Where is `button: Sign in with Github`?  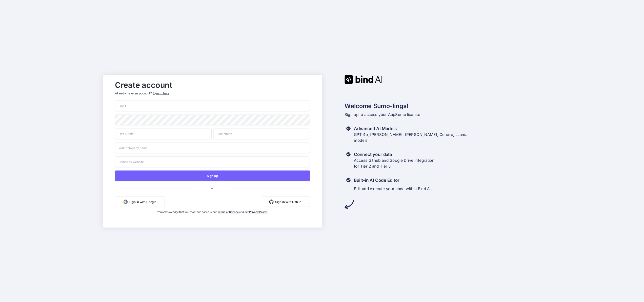
button: Sign in with Github is located at coordinates (285, 201).